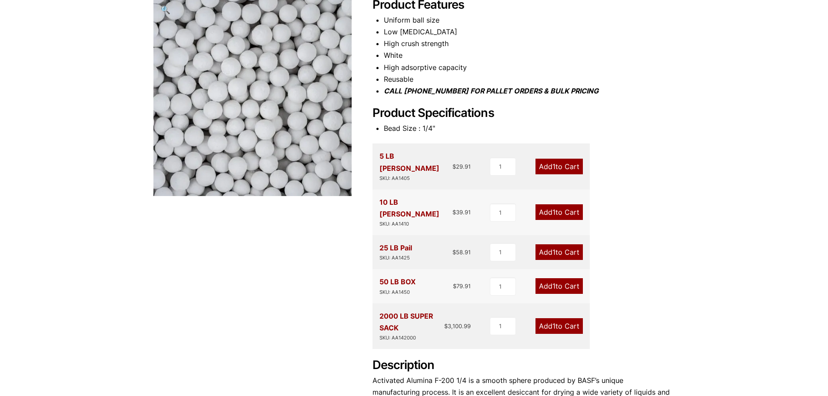 The image size is (828, 396). Describe the element at coordinates (397, 286) in the screenshot. I see `div: 50 LB BOX` at that location.